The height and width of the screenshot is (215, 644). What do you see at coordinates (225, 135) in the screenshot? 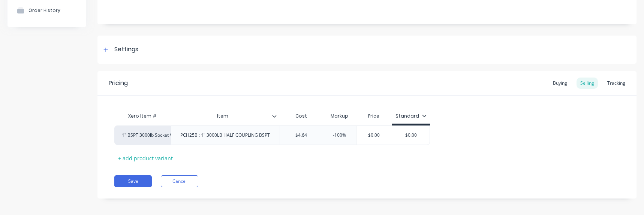
I see `div: PCH25B : 1" 3000LB HALF COUPLING BSPT` at bounding box center [225, 135].